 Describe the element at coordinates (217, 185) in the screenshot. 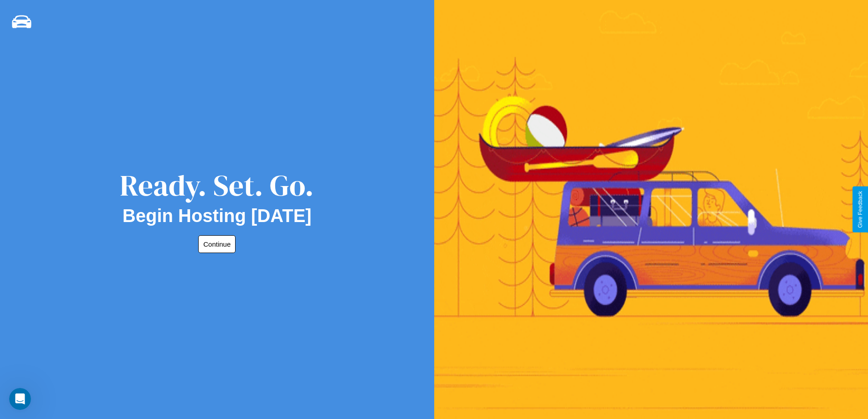

I see `div: Ready. Set. Go.` at that location.